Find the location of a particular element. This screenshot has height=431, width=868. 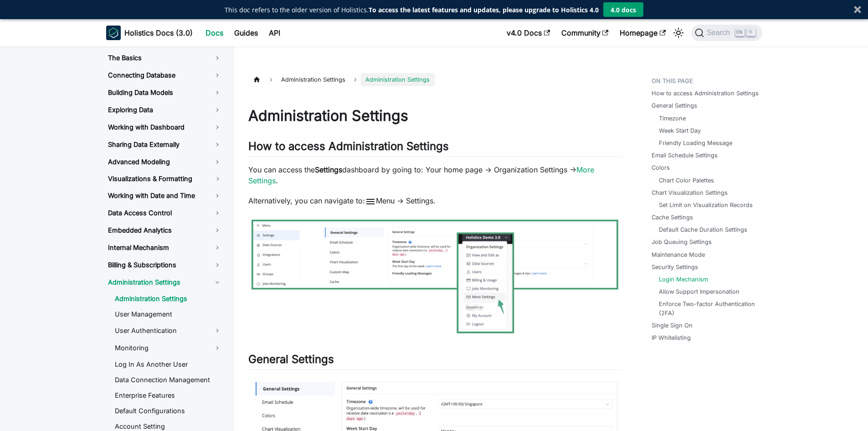

p: This doc refers to the older version of Holistics. is located at coordinates (412, 10).